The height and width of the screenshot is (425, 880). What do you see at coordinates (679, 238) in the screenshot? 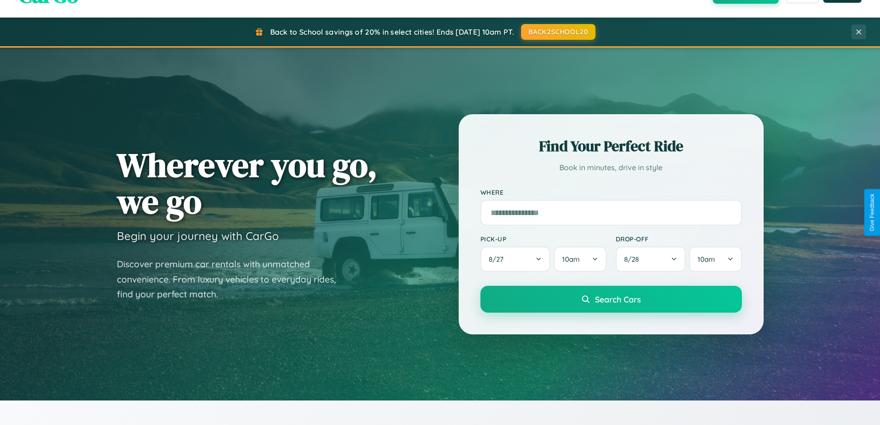
I see `label: Drop-off` at bounding box center [679, 238].